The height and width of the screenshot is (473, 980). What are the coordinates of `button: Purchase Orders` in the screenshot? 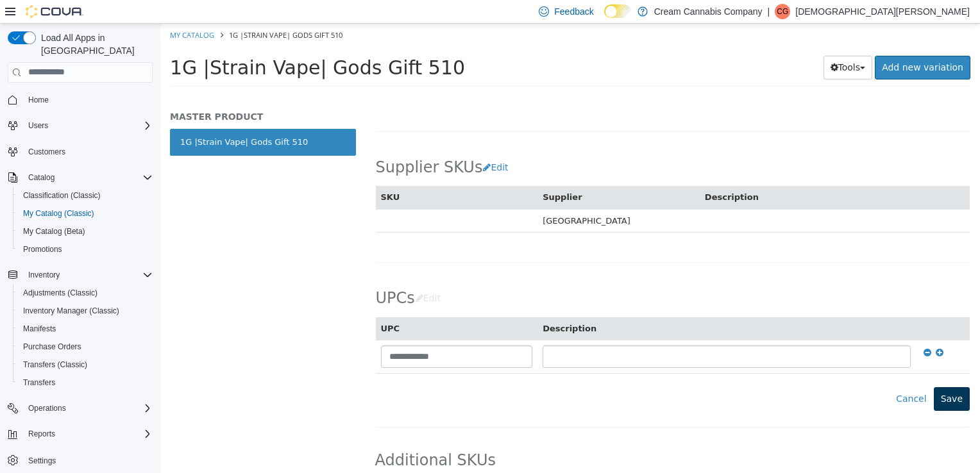 It's located at (86, 347).